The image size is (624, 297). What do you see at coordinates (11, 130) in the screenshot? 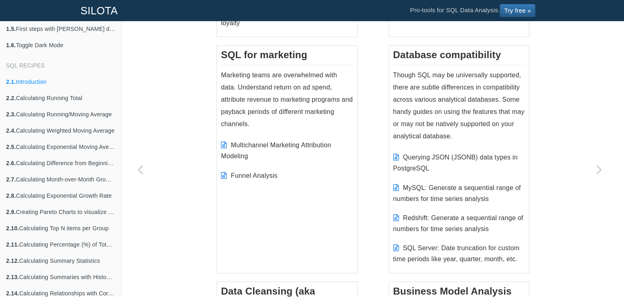
I see `b: 2.4.` at bounding box center [11, 130].